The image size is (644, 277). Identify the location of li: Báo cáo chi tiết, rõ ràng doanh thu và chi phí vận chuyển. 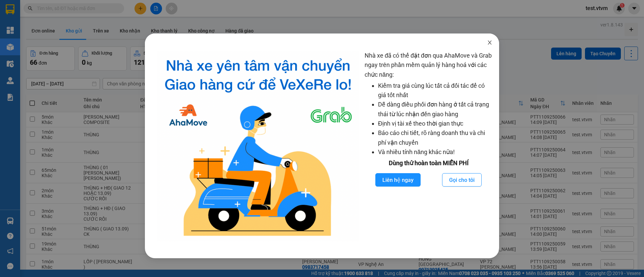
(435, 138).